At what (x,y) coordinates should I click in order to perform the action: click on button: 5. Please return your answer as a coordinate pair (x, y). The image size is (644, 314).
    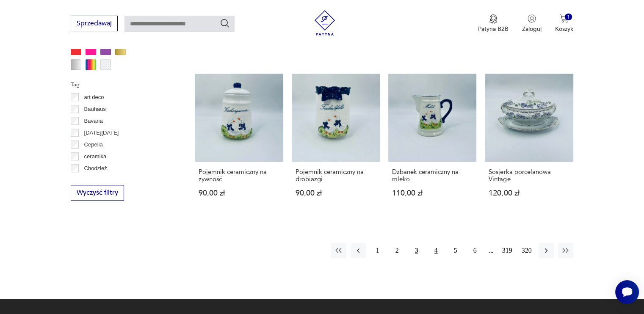
    Looking at the image, I should click on (456, 250).